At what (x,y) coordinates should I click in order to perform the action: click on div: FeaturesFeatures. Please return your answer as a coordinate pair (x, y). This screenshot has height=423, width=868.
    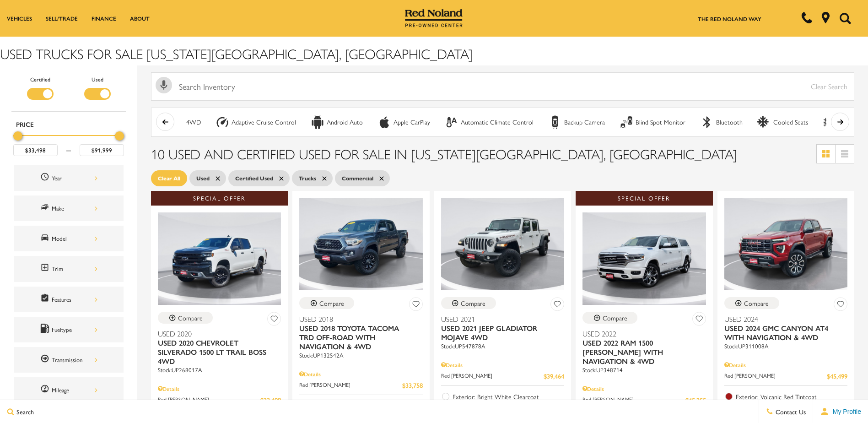
    Looking at the image, I should click on (68, 299).